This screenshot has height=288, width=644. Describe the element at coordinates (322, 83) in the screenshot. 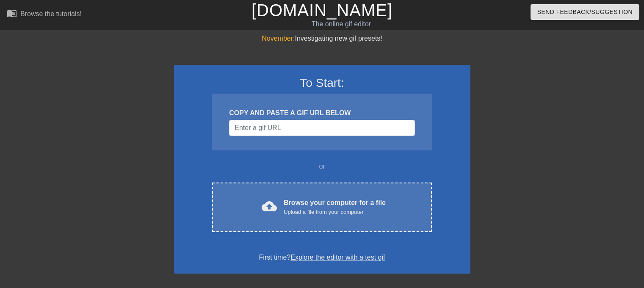

I see `h3: To Start:` at that location.